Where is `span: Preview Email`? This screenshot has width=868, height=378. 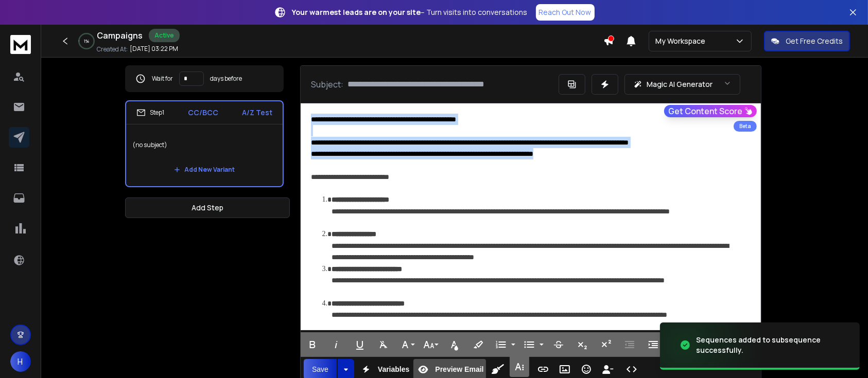
span: Preview Email is located at coordinates (459, 369).